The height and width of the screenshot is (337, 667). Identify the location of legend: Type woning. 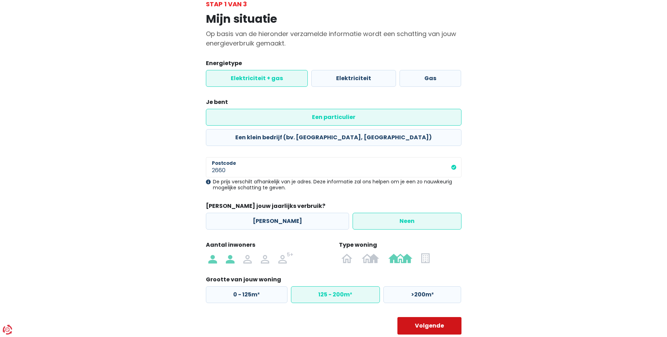
(400, 246).